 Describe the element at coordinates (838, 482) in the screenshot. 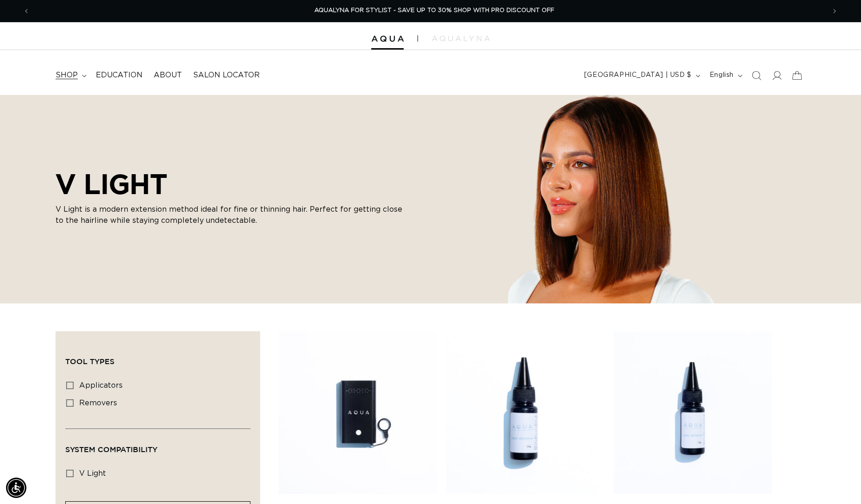

I see `div: Chat Widget` at that location.